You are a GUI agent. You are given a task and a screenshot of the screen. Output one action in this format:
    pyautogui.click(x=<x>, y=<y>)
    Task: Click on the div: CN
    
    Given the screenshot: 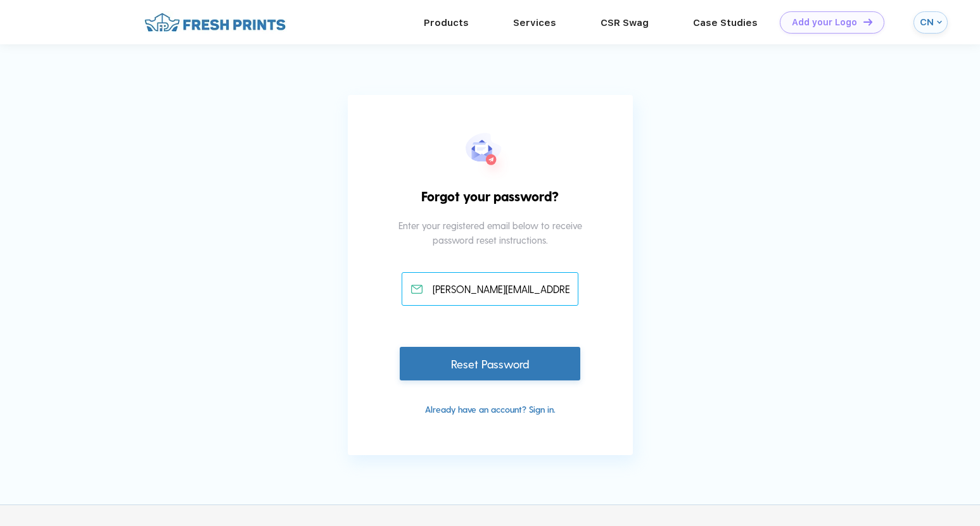 What is the action you would take?
    pyautogui.click(x=927, y=22)
    